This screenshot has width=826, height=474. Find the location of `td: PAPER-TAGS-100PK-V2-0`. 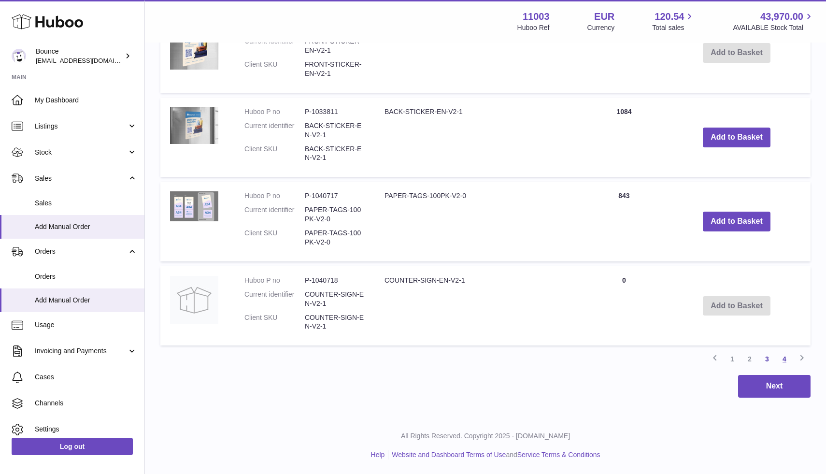

td: PAPER-TAGS-100PK-V2-0 is located at coordinates (480, 221).